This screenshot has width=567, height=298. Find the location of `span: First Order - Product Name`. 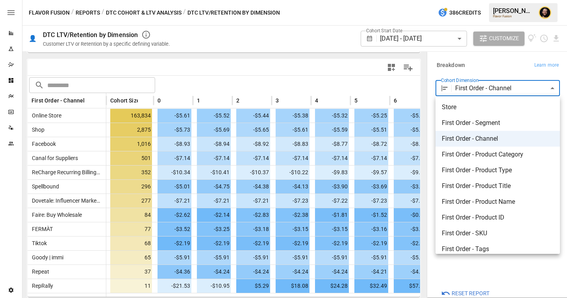

span: First Order - Product Name is located at coordinates (498, 202).